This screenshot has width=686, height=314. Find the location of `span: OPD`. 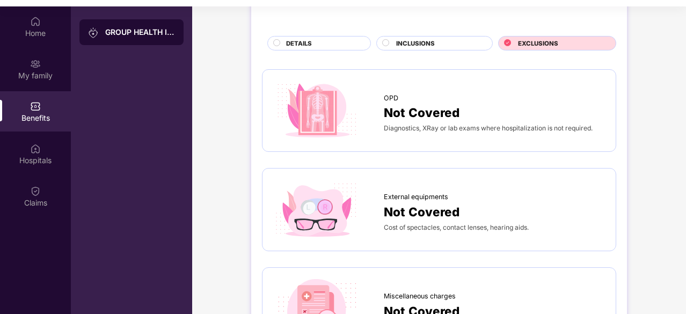

span: OPD is located at coordinates (391, 98).